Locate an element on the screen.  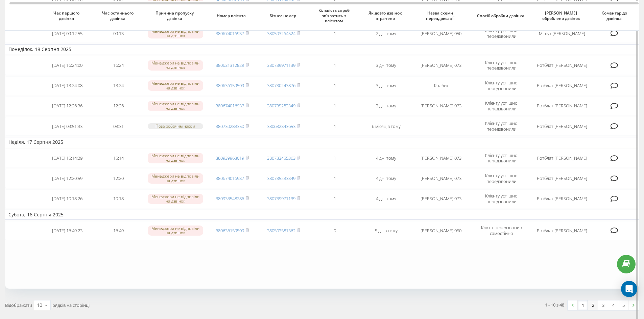
span: Час першого дзвінка is located at coordinates (67, 16).